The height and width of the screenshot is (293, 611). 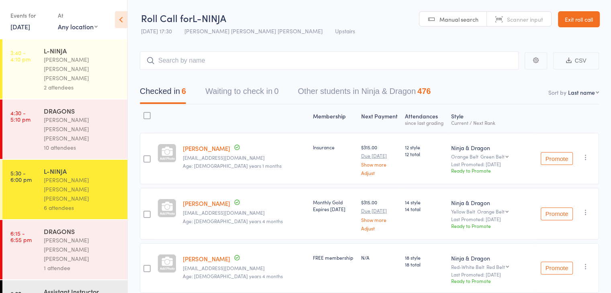 What do you see at coordinates (82, 87) in the screenshot?
I see `div: 2 attendees` at bounding box center [82, 87].